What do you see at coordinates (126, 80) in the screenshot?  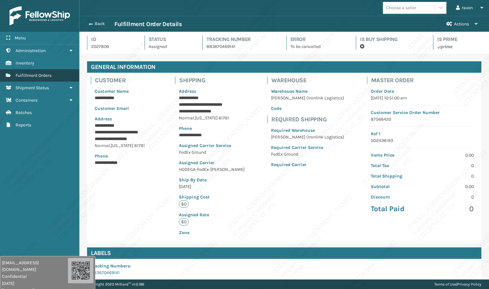 I see `h4: Customer` at bounding box center [126, 80].